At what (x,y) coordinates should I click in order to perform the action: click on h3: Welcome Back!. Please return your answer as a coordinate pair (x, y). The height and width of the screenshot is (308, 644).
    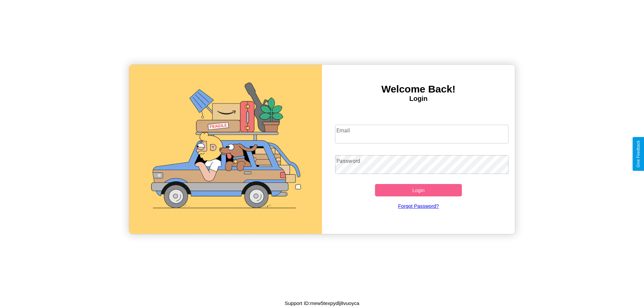
    Looking at the image, I should click on (418, 89).